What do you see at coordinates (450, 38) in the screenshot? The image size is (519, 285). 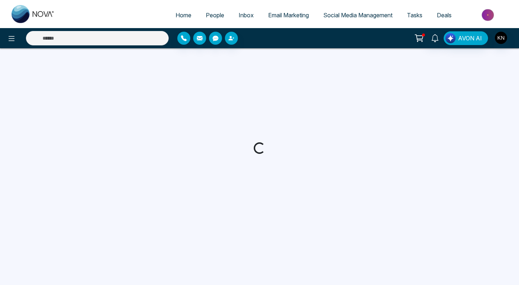 I see `img: Lead Flow` at bounding box center [450, 38].